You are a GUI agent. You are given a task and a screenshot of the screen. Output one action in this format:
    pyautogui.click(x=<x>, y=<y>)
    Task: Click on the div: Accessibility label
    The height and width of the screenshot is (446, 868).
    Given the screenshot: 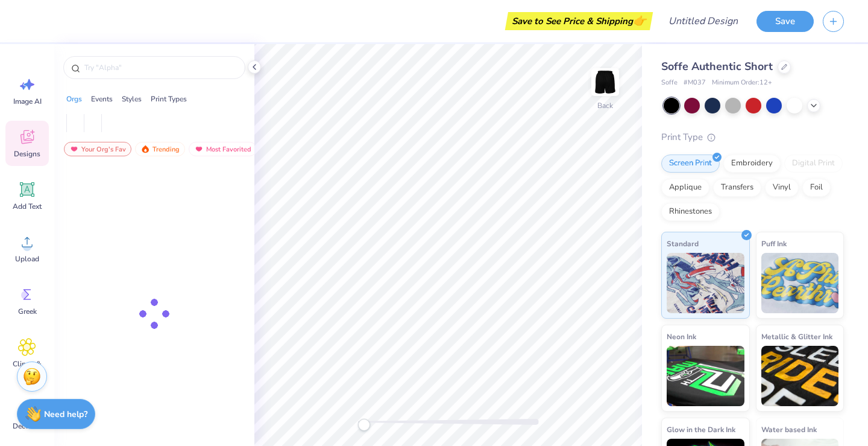 What is the action you would take?
    pyautogui.click(x=364, y=425)
    